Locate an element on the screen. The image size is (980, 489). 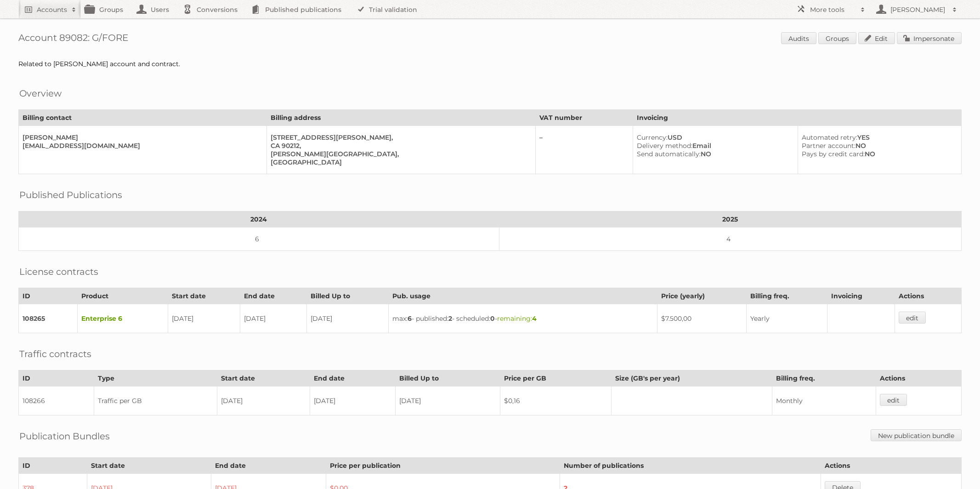
th: Billing address is located at coordinates (401, 118).